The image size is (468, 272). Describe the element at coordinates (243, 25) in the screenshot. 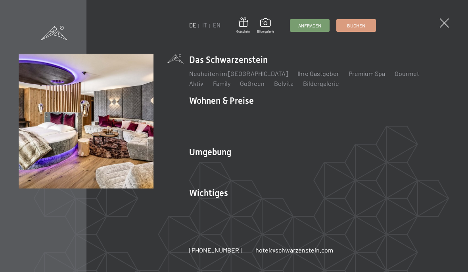

I see `a: Gutschein` at that location.